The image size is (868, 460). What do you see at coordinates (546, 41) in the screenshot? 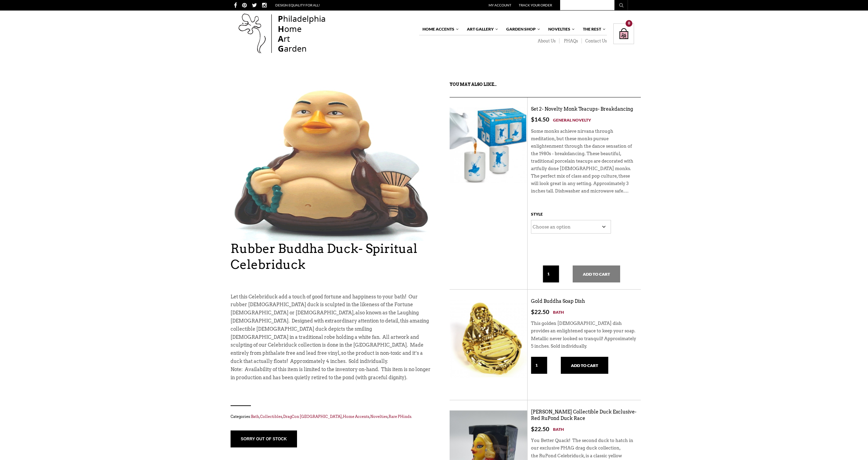
I see `a: About Us` at bounding box center [546, 41].